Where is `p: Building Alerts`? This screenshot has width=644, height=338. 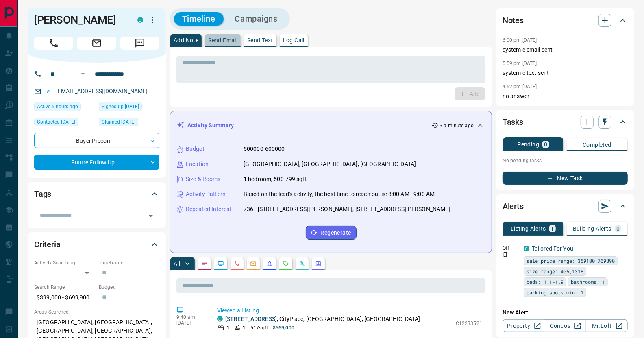 p: Building Alerts is located at coordinates (592, 229).